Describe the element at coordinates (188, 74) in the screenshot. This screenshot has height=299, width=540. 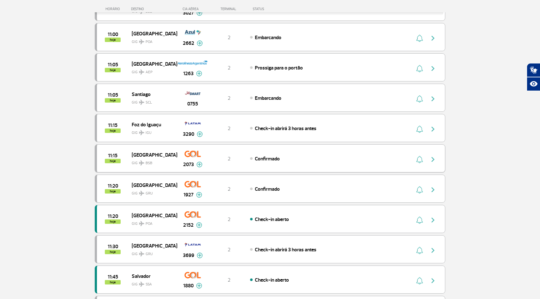
I see `span: 1263` at that location.